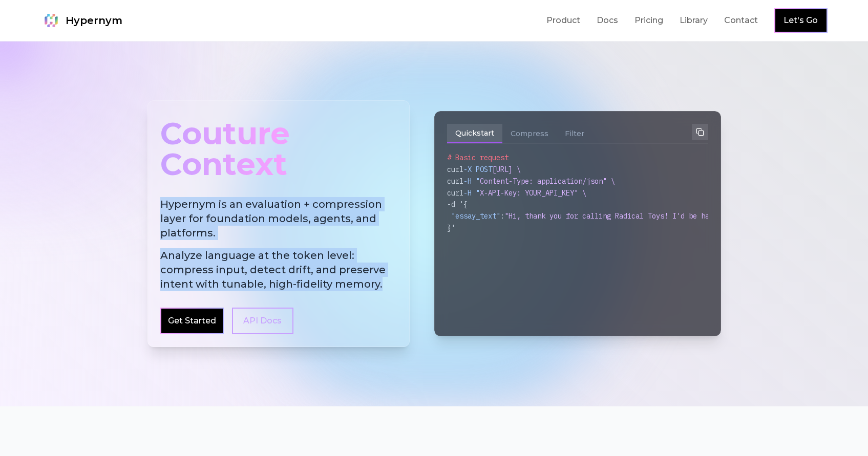  What do you see at coordinates (278, 270) in the screenshot?
I see `span: Analyze language at the token level: compress input, detect drift, and preserve intent with tunab...` at bounding box center [278, 270].